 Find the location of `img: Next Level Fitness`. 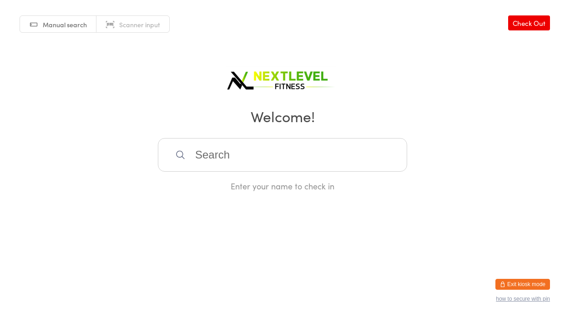

img: Next Level Fitness is located at coordinates (282, 78).